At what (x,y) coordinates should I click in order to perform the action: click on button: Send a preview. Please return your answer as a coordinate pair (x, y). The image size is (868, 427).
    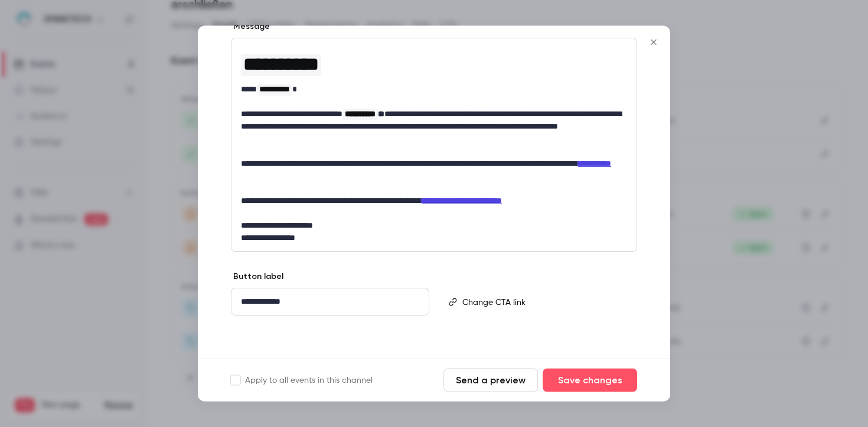
    Looking at the image, I should click on (490, 381).